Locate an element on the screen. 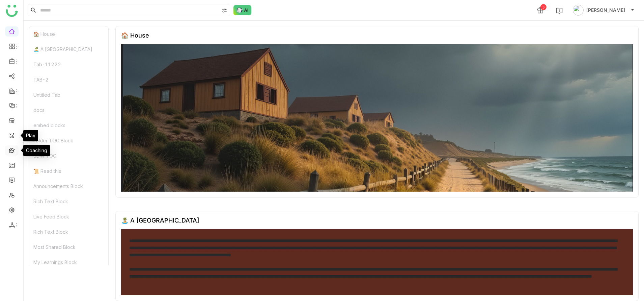  div: embed blocks is located at coordinates (69, 125).